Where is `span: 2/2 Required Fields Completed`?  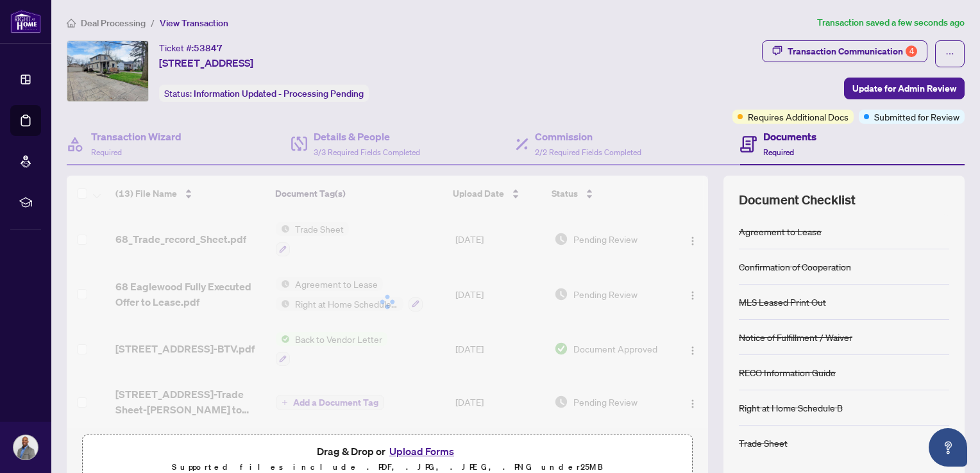 span: 2/2 Required Fields Completed is located at coordinates (589, 152).